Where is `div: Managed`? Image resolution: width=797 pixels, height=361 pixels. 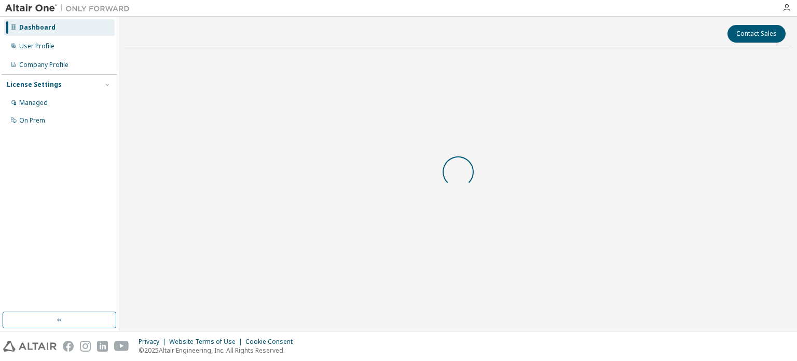 div: Managed is located at coordinates (33, 103).